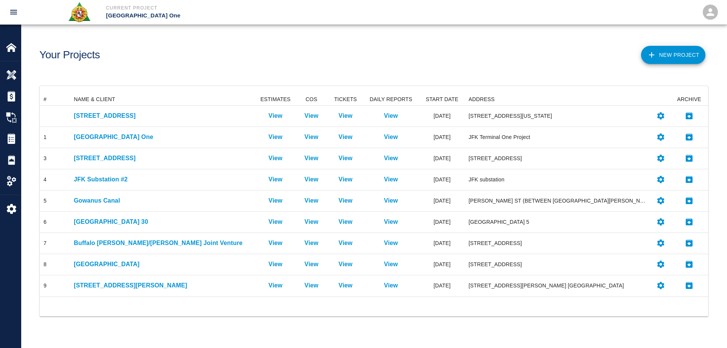 This screenshot has height=348, width=727. Describe the element at coordinates (558, 137) in the screenshot. I see `div: JFK Terminal One Project` at that location.